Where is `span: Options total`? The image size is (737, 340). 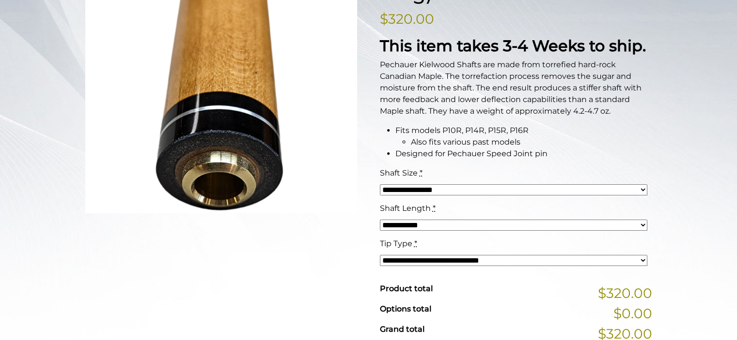 span: Options total is located at coordinates (405, 309).